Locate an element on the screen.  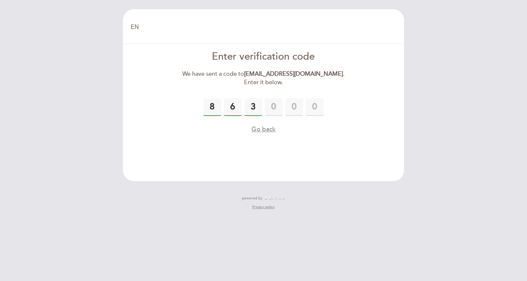
div: Enter verification code is located at coordinates (264, 57).